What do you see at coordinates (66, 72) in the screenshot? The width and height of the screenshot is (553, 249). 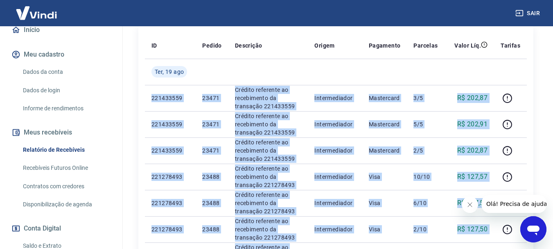 I see `a: Dados da conta` at bounding box center [66, 72].